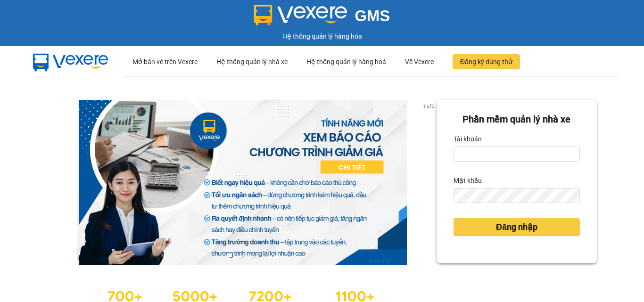 Image resolution: width=644 pixels, height=302 pixels. I want to click on label: Mật khẩu, so click(467, 181).